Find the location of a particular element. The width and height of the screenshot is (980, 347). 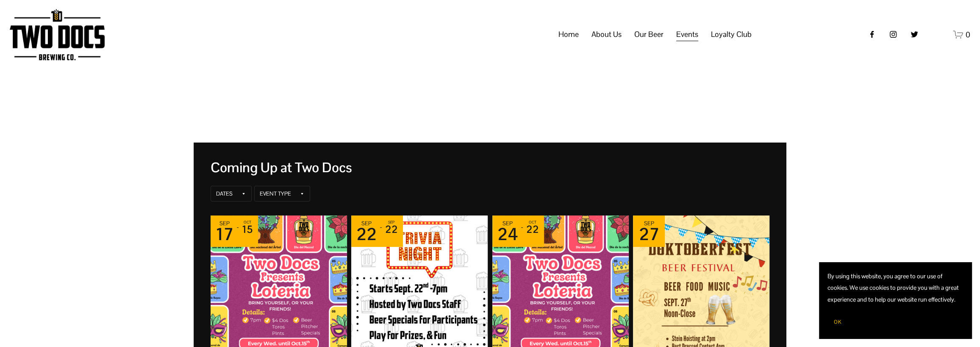

div: Event dates: September 24 - October 22 is located at coordinates (518, 231).